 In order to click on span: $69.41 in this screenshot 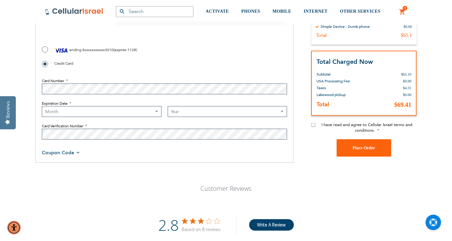, I will do `click(403, 105)`.